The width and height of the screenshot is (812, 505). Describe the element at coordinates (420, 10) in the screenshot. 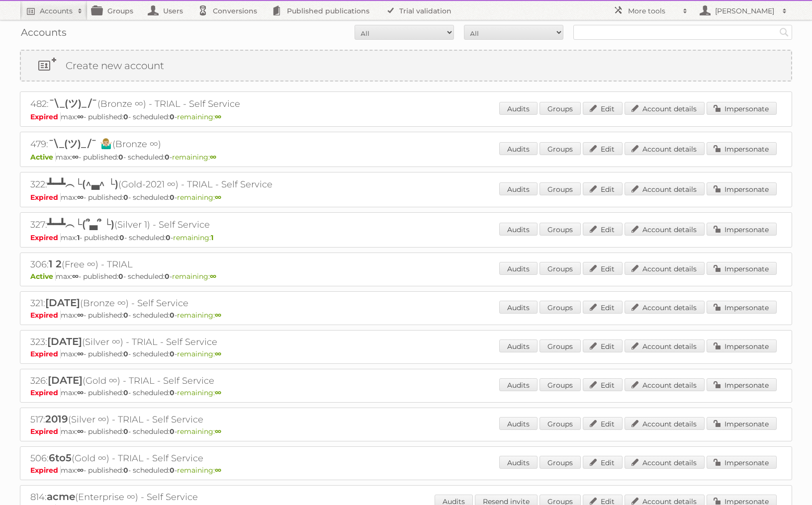

I see `a: Trial validation` at that location.